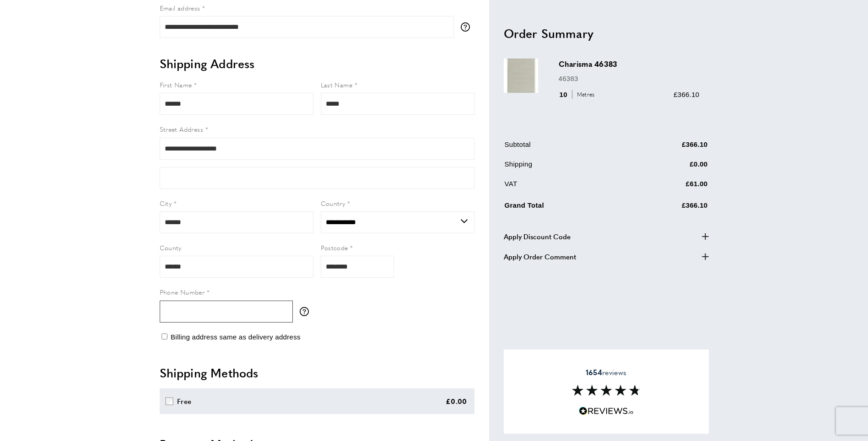  I want to click on img: Reviews section, so click(606, 390).